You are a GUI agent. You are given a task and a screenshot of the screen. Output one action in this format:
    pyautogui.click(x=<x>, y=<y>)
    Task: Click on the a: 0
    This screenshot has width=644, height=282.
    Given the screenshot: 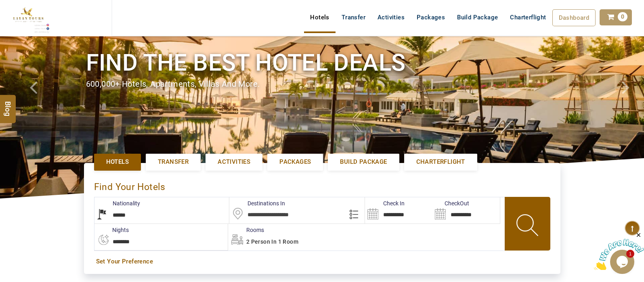 What is the action you would take?
    pyautogui.click(x=616, y=17)
    